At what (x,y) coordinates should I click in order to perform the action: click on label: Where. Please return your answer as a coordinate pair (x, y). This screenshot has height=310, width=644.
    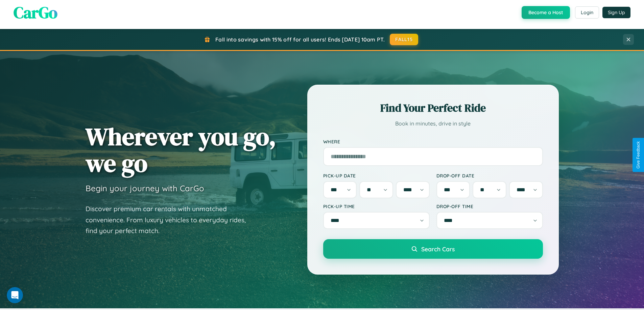
    Looking at the image, I should click on (433, 141).